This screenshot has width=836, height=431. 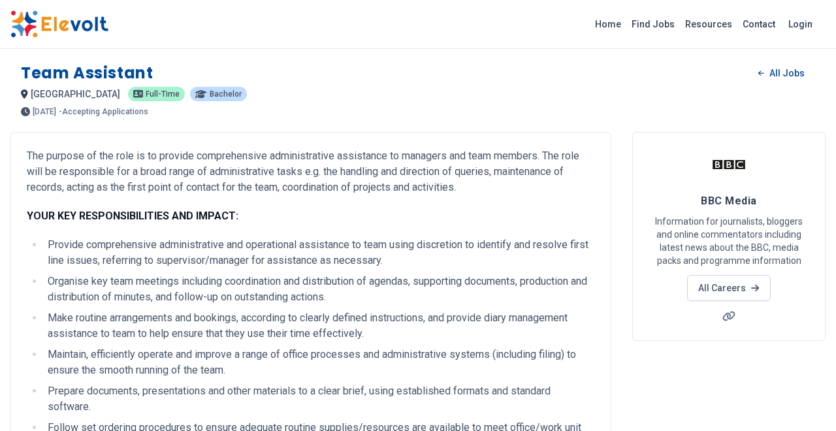 I want to click on span: BBC Media, so click(x=729, y=201).